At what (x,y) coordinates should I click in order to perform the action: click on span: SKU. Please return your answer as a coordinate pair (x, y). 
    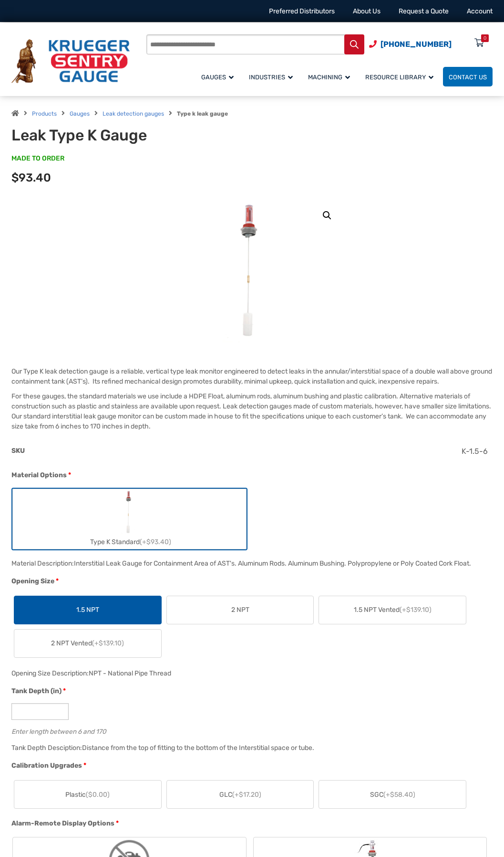
    Looking at the image, I should click on (18, 451).